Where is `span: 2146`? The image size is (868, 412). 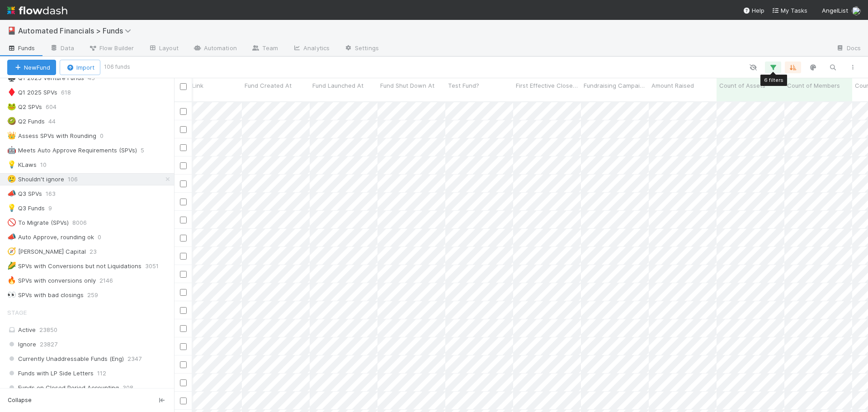
span: 2146 is located at coordinates (111, 280).